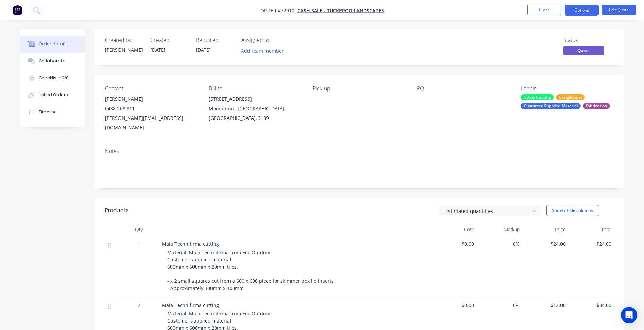 The image size is (644, 330). Describe the element at coordinates (52, 44) in the screenshot. I see `button: Order details` at that location.